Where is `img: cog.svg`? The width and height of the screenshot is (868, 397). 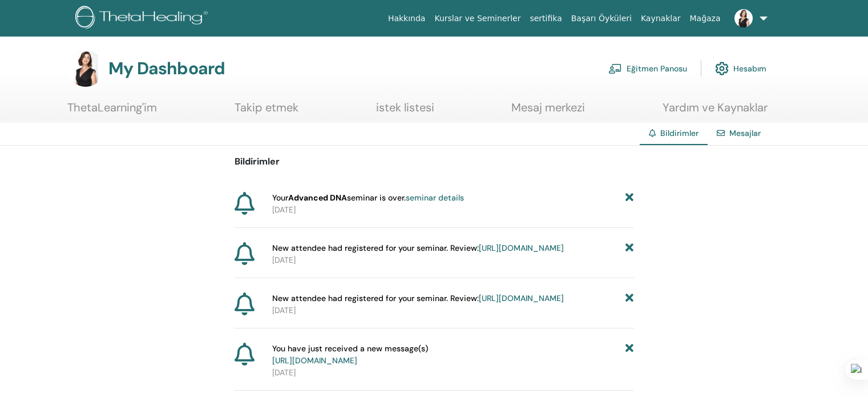 img: cog.svg is located at coordinates (722, 69).